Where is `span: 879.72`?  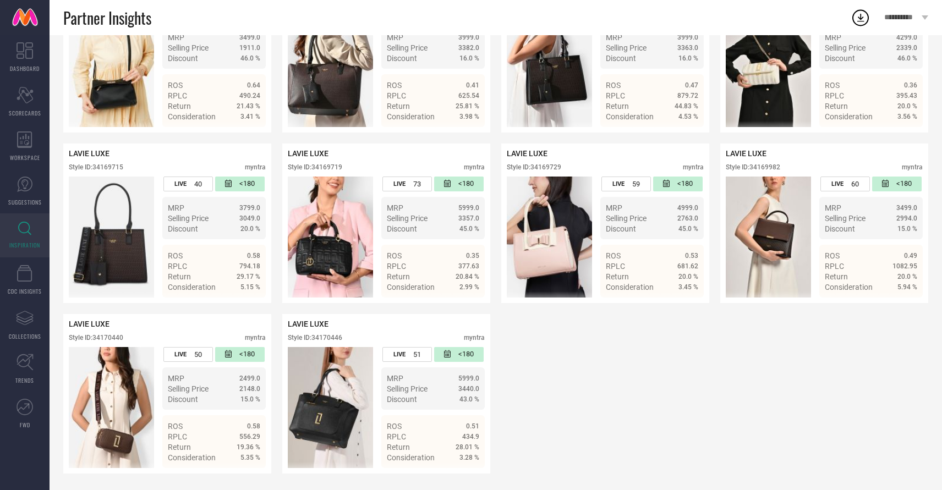
span: 879.72 is located at coordinates (687, 96).